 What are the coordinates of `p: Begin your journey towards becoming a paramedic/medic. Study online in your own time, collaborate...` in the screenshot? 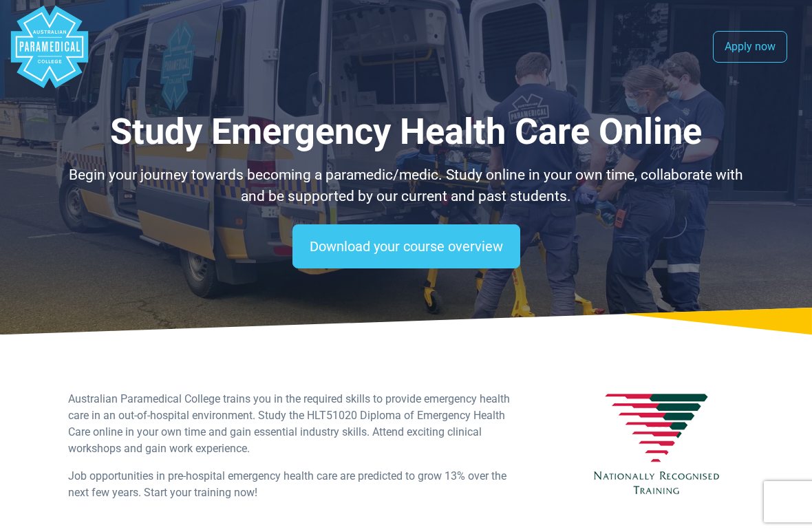 It's located at (406, 186).